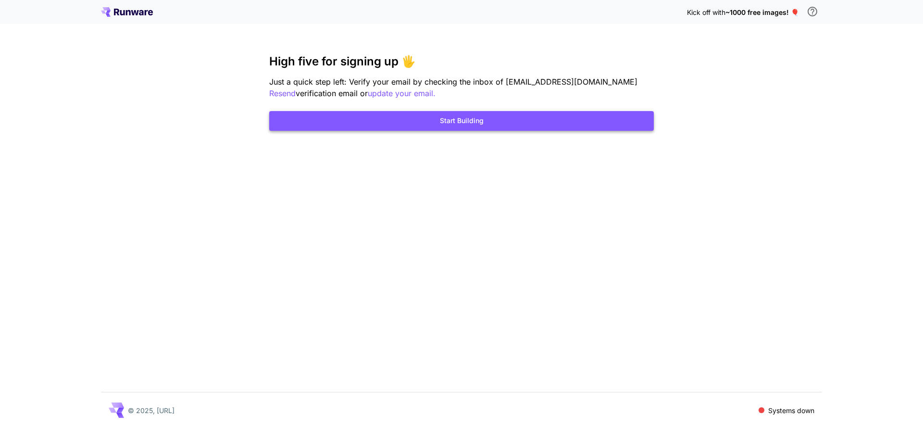  I want to click on p: update your email., so click(401, 93).